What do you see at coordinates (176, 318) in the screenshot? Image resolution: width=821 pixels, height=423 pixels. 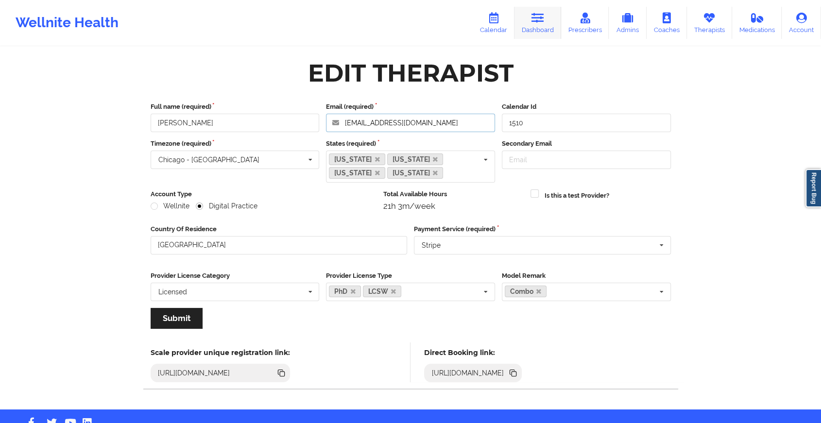 I see `button: Submit` at bounding box center [176, 318].